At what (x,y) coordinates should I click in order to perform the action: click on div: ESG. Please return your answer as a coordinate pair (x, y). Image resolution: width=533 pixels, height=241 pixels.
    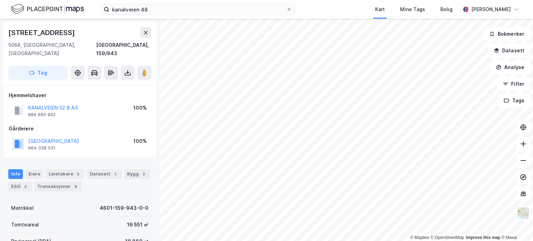
    Looking at the image, I should click on (20, 187).